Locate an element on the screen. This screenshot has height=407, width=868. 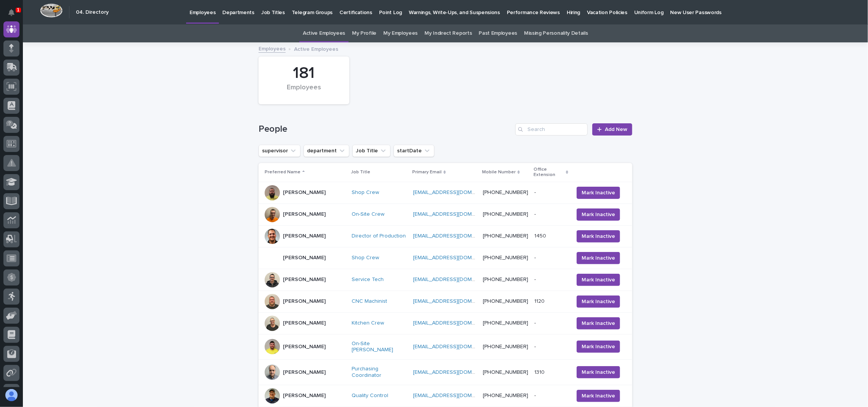
img: Workspace Logo is located at coordinates (51, 10).